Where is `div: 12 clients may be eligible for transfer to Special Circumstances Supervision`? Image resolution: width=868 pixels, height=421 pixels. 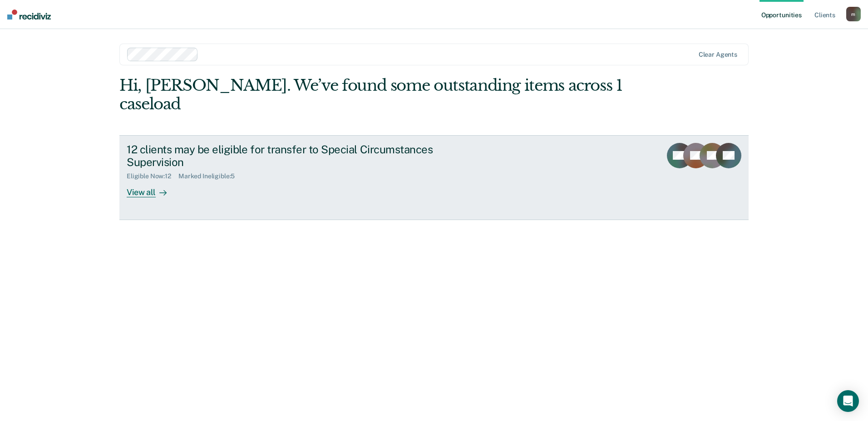
div: 12 clients may be eligible for transfer to Special Circumstances Supervision is located at coordinates (286, 156).